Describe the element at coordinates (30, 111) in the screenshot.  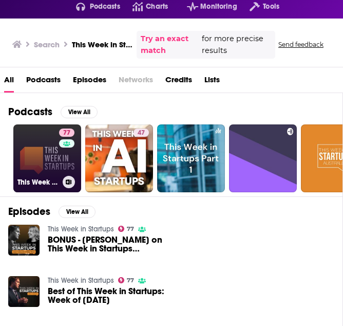
I see `h2: Podcasts` at that location.